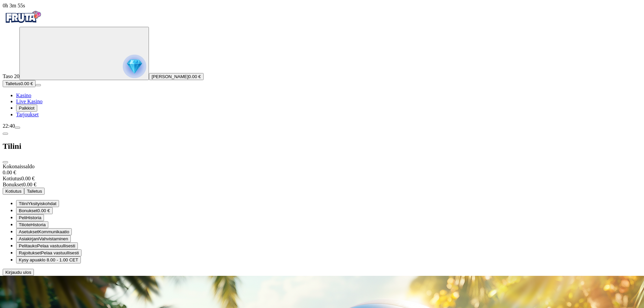  What do you see at coordinates (47, 246) in the screenshot?
I see `button: clock iconPelitaukoPelaa vastuullisesti` at bounding box center [47, 246].